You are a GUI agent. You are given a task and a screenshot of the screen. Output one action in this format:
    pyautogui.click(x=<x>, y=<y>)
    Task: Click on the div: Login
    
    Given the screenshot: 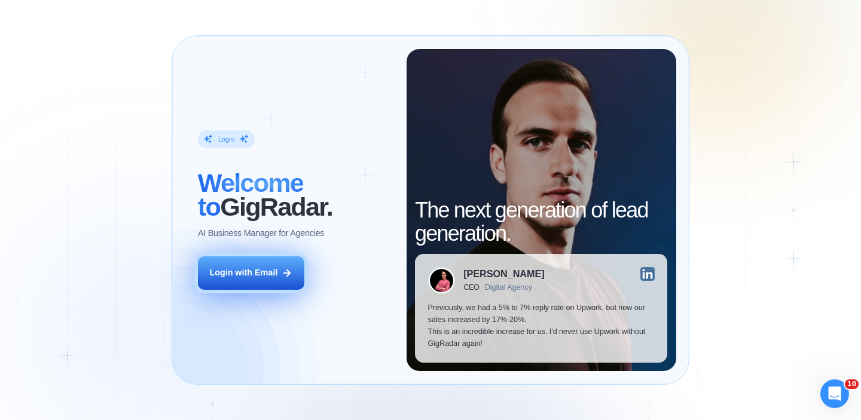 What is the action you would take?
    pyautogui.click(x=226, y=139)
    